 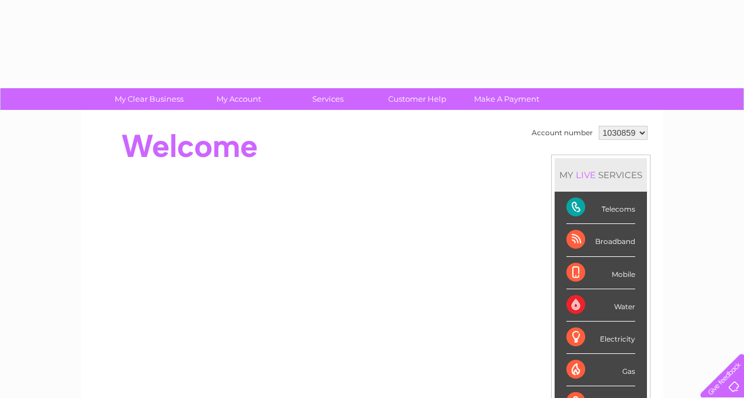 What do you see at coordinates (327, 99) in the screenshot?
I see `a: Services` at bounding box center [327, 99].